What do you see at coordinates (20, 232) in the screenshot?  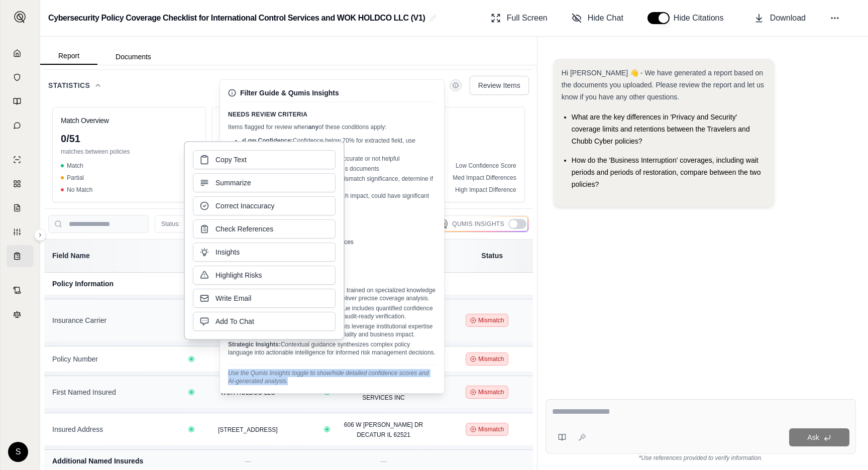 I see `a: Custom Report` at bounding box center [20, 232].